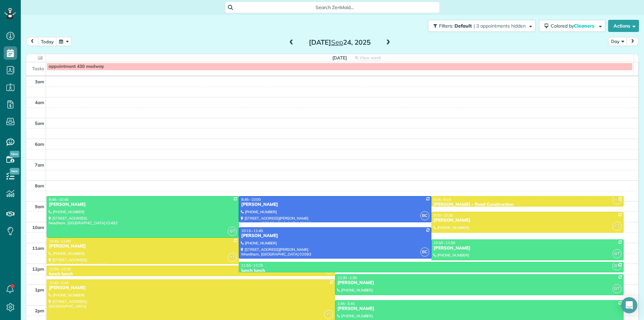 The width and height of the screenshot is (644, 320). What do you see at coordinates (38, 227) in the screenshot?
I see `span: 10am` at bounding box center [38, 227].